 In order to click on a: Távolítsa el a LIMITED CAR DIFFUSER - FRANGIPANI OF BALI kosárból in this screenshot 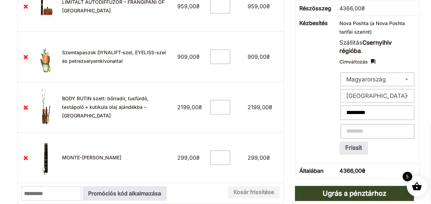, I will do `click(26, 6)`.